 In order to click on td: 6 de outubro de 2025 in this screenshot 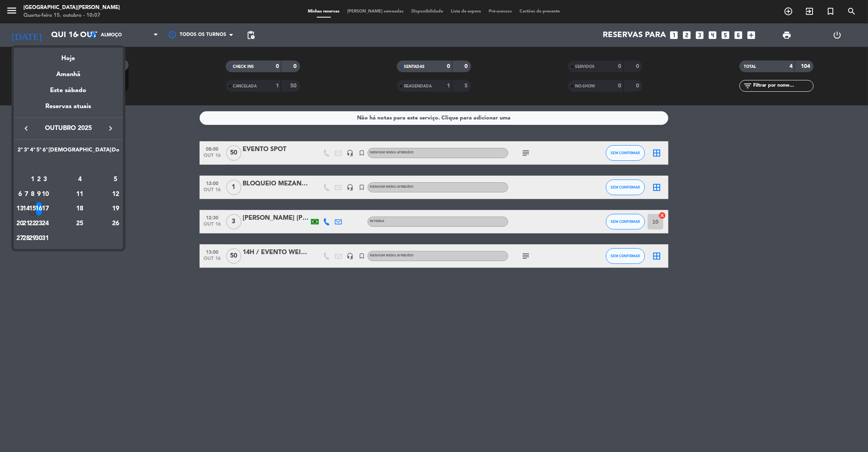, I will do `click(20, 195)`.